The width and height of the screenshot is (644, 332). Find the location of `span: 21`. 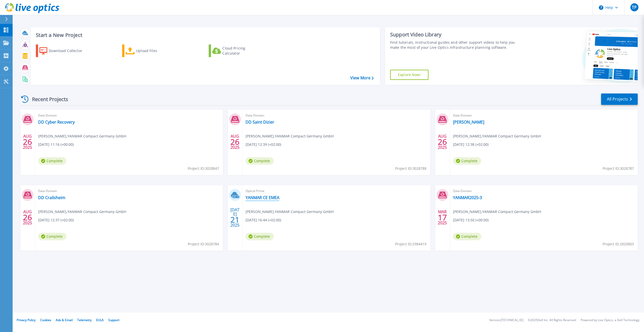

span: 21 is located at coordinates (235, 219).